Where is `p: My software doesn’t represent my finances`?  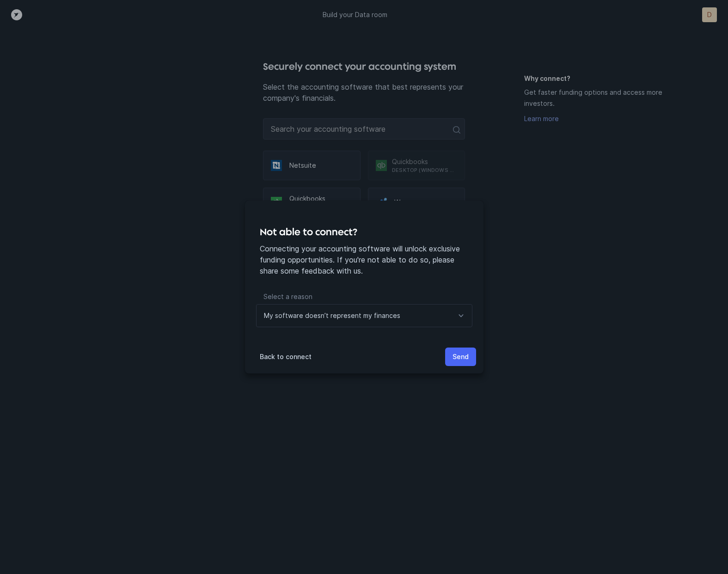 p: My software doesn’t represent my finances is located at coordinates (332, 316).